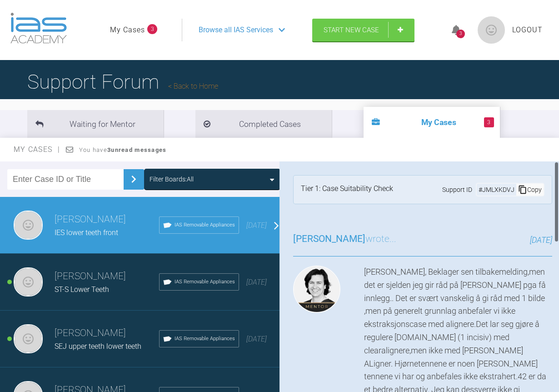 The width and height of the screenshot is (559, 392). I want to click on h1: Support Forum, so click(123, 82).